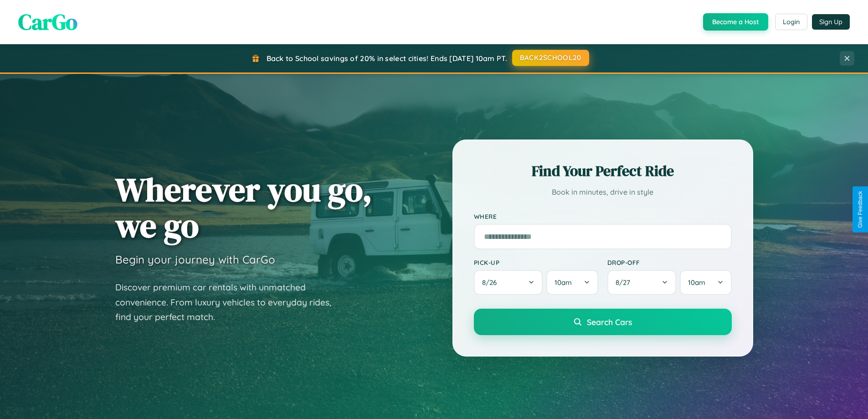 Image resolution: width=868 pixels, height=419 pixels. I want to click on button: Search Cars, so click(603, 322).